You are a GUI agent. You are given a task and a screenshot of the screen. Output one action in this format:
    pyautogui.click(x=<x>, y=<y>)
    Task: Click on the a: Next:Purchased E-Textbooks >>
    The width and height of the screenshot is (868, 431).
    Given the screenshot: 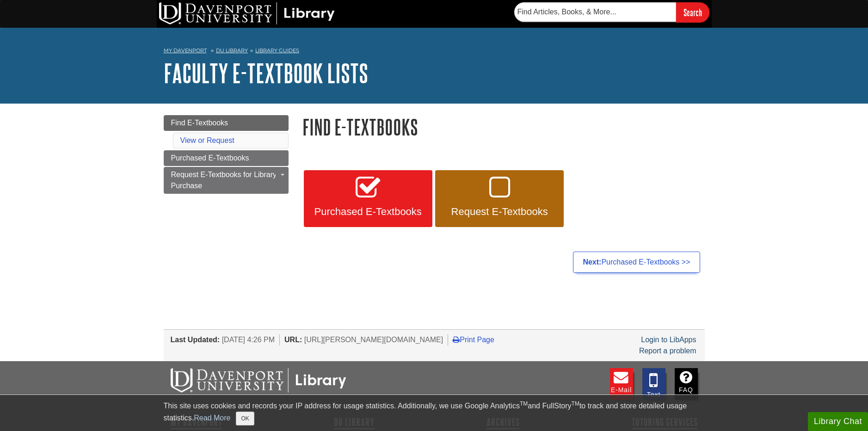 What is the action you would take?
    pyautogui.click(x=636, y=262)
    